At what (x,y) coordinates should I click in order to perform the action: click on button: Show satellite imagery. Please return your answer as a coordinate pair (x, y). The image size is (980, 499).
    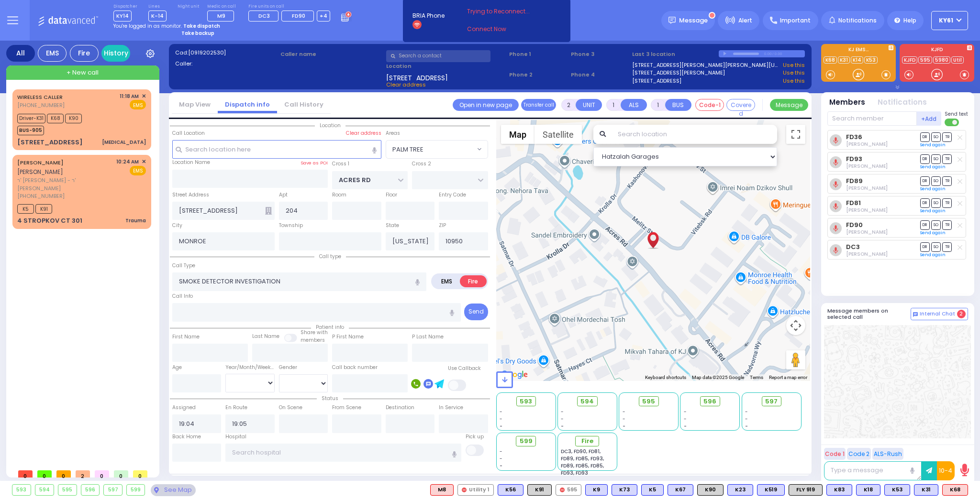
    Looking at the image, I should click on (558, 135).